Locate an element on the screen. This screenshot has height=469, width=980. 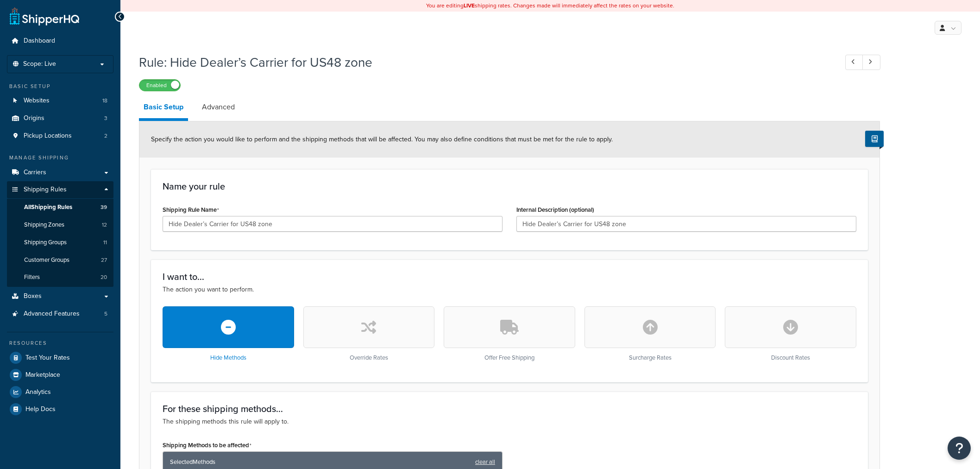
span: 18 is located at coordinates (105, 101).